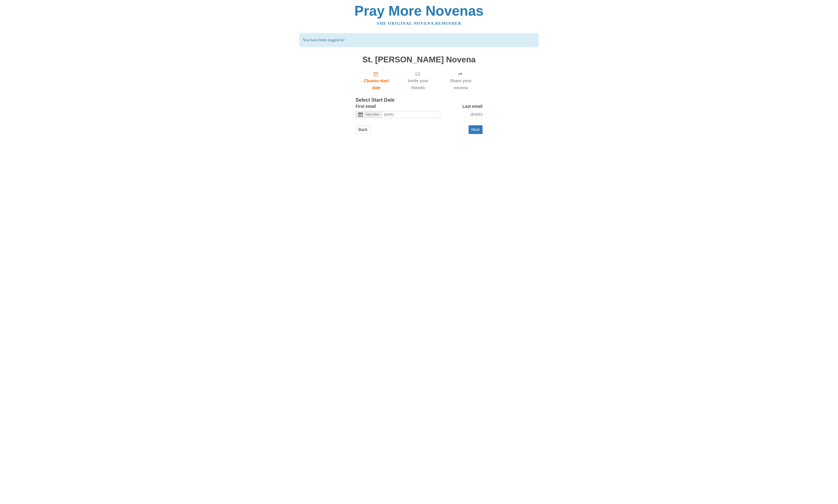 The height and width of the screenshot is (504, 838). What do you see at coordinates (363, 130) in the screenshot?
I see `a: Back` at bounding box center [363, 130].